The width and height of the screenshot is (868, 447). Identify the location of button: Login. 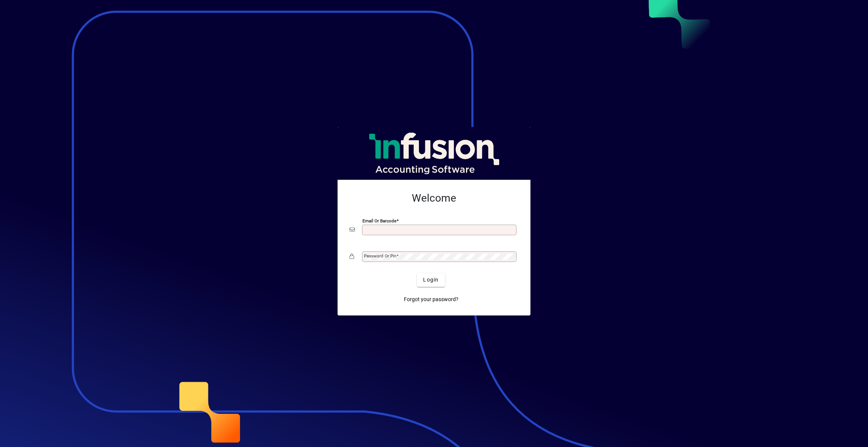
(430, 280).